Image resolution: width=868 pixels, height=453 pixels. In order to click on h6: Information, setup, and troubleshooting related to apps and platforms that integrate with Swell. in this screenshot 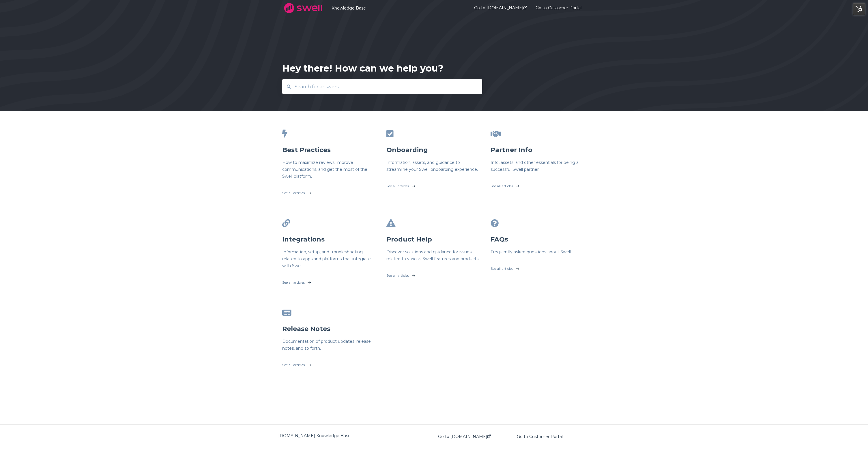, I will do `click(330, 259)`.